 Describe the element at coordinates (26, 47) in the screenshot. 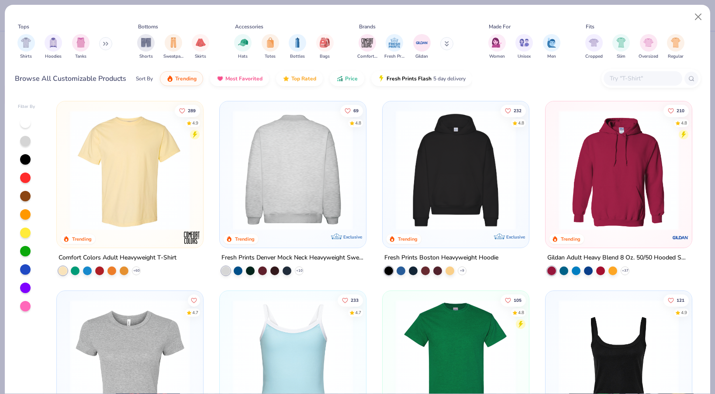

I see `div: filter for Shirts` at that location.